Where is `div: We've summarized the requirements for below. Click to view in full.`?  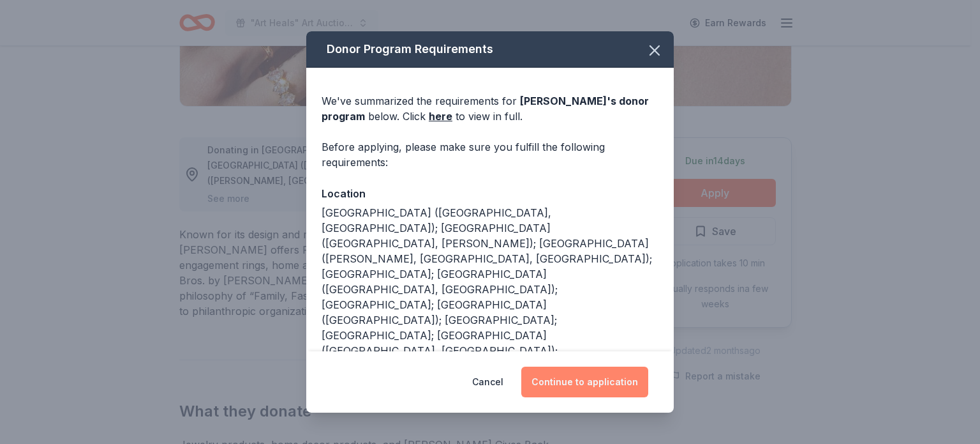 div: We've summarized the requirements for below. Click to view in full. is located at coordinates (490, 109).